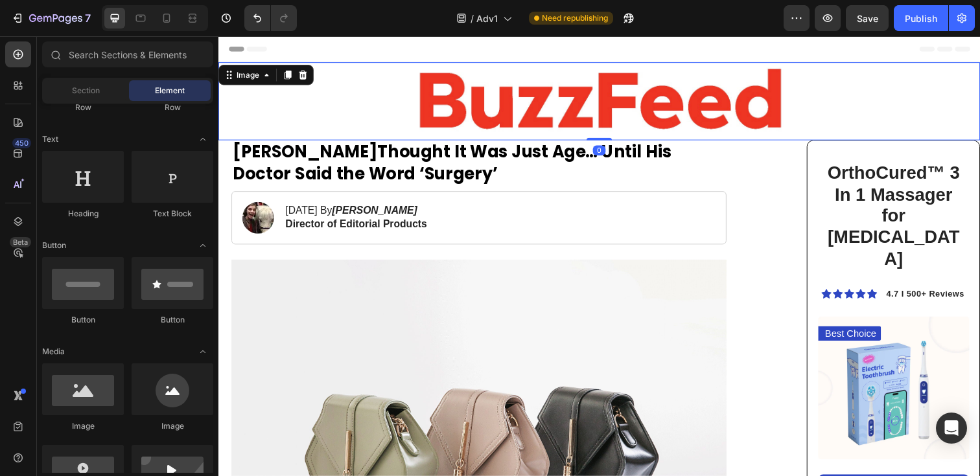 This screenshot has width=980, height=476. What do you see at coordinates (951, 429) in the screenshot?
I see `div: Open Intercom Messenger` at bounding box center [951, 429].